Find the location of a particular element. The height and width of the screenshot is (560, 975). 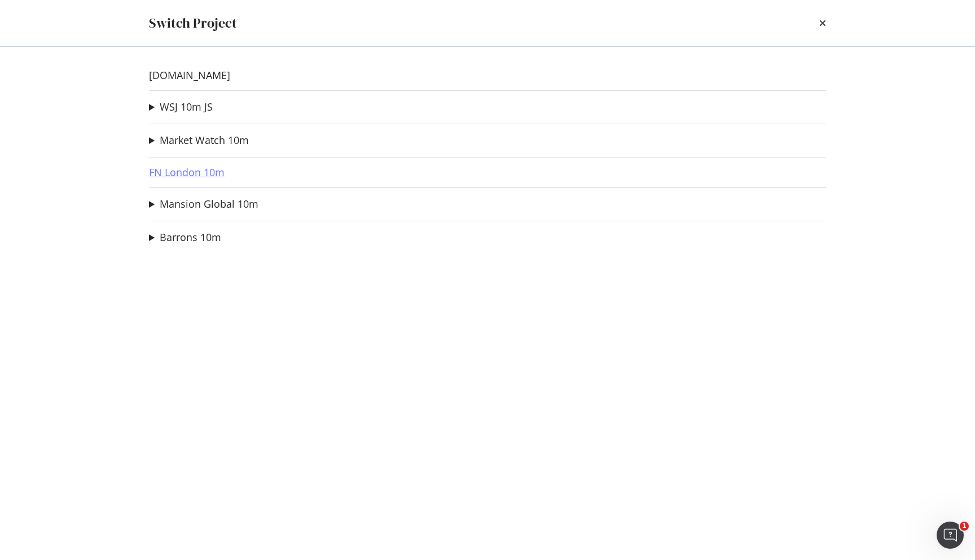

a: Mansion Global 10m is located at coordinates (209, 204).